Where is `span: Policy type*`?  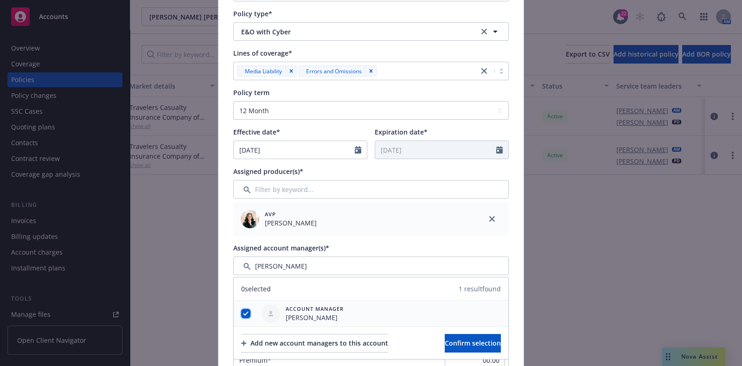
span: Policy type* is located at coordinates (253, 13).